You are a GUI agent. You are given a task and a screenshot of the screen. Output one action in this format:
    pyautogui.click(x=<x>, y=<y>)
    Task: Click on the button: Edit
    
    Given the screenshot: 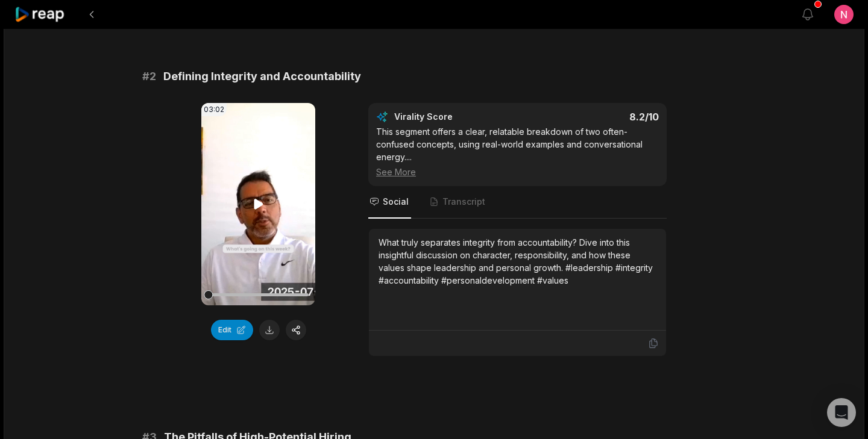 What is the action you would take?
    pyautogui.click(x=232, y=330)
    